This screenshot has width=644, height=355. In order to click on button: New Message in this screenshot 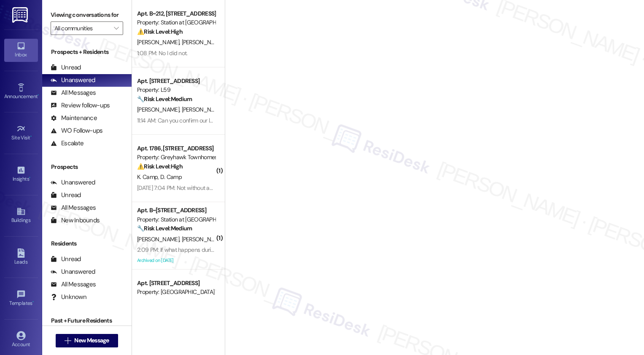, I will do `click(87, 341)`.